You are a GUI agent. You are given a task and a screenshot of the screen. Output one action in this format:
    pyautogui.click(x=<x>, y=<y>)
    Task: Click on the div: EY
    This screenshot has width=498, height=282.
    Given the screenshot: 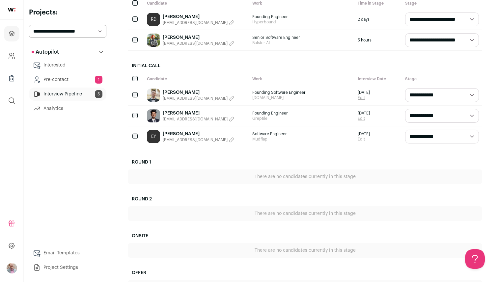 What is the action you would take?
    pyautogui.click(x=153, y=137)
    